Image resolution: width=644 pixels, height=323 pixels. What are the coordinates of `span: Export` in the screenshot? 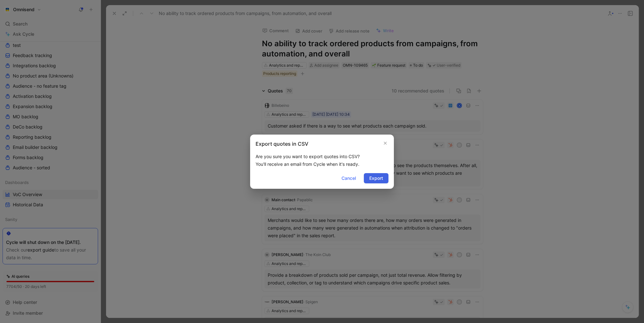 It's located at (376, 178).